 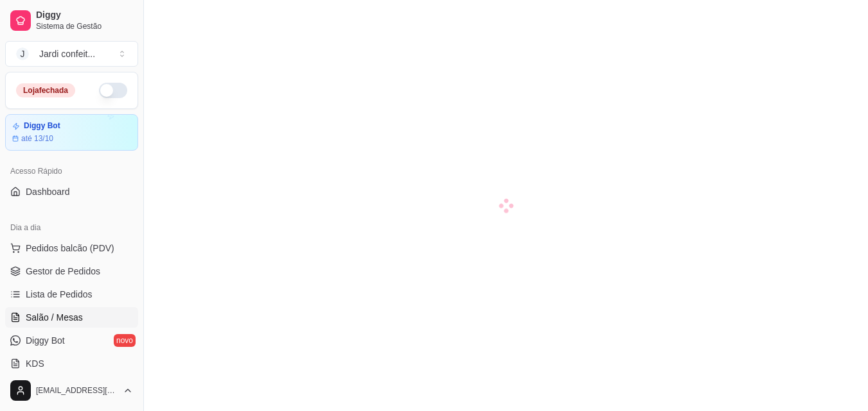 I want to click on button: Select a team, so click(x=71, y=54).